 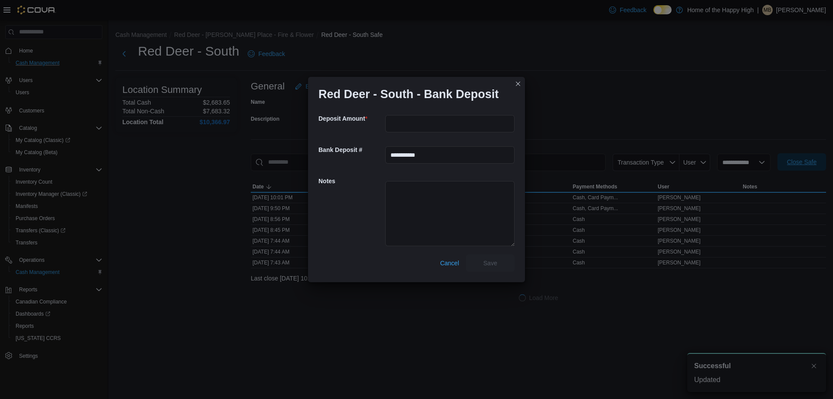 I want to click on button: Closes this modal window, so click(x=518, y=84).